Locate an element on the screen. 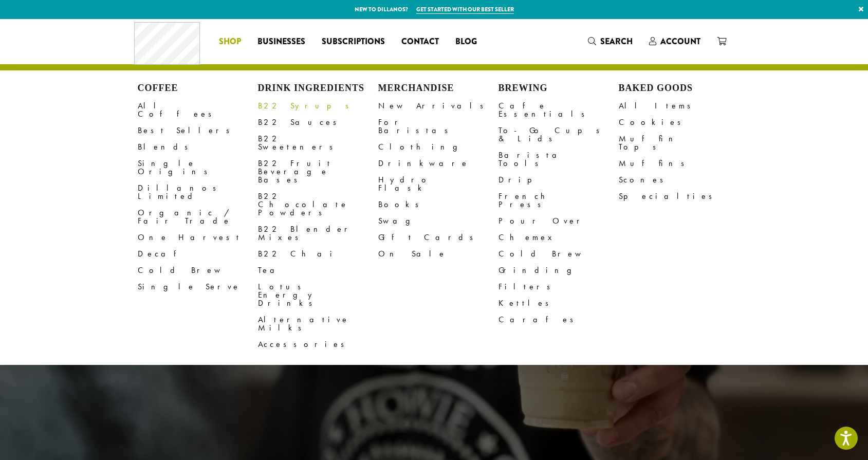  a: Muffins is located at coordinates (679, 163).